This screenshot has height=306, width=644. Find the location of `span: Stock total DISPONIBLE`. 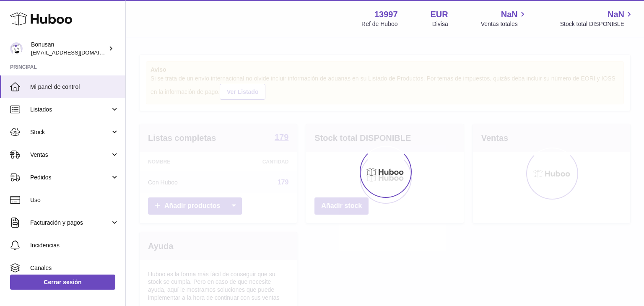

span: Stock total DISPONIBLE is located at coordinates (597, 24).